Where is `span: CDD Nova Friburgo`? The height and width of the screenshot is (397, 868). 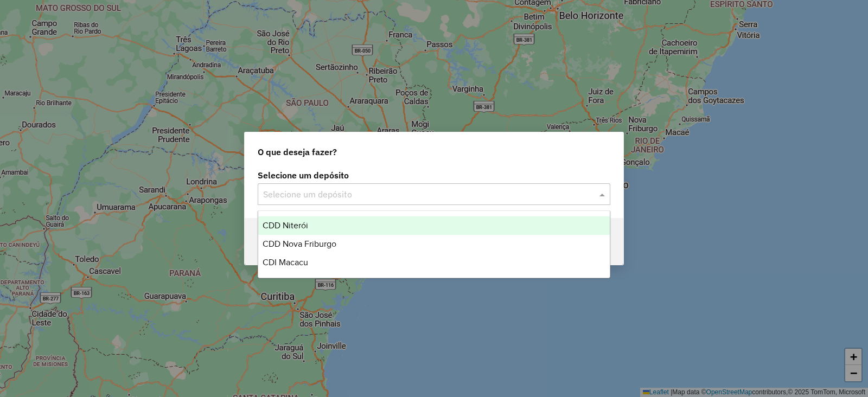
span: CDD Nova Friburgo is located at coordinates (299, 244).